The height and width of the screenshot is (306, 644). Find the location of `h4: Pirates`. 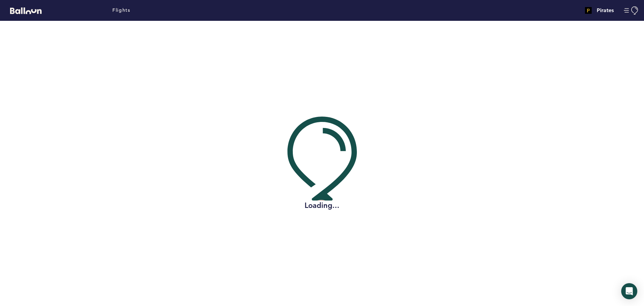

h4: Pirates is located at coordinates (605, 10).